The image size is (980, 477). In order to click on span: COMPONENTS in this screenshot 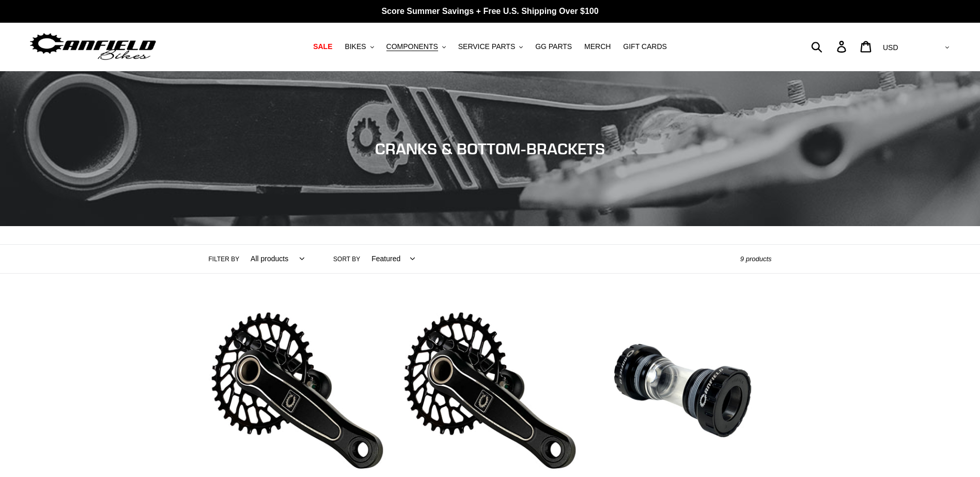, I will do `click(412, 47)`.